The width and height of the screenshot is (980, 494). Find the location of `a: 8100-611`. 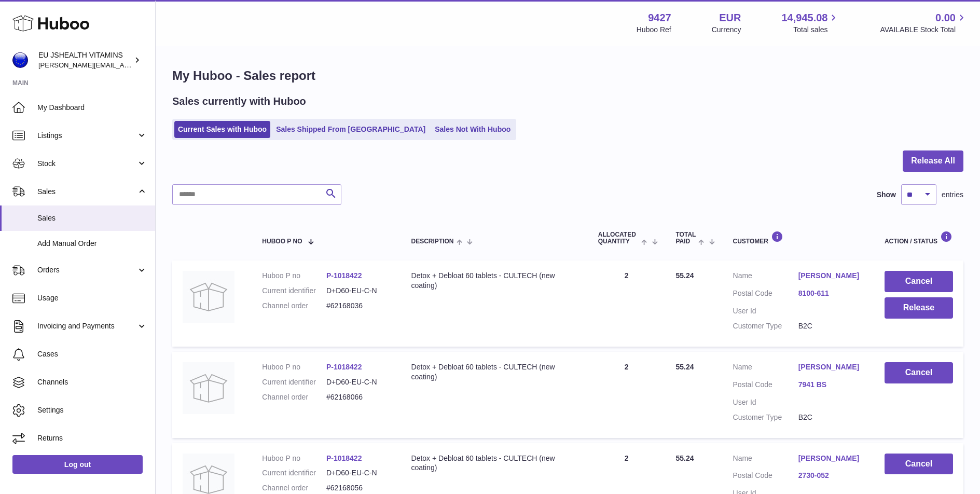

a: 8100-611 is located at coordinates (831, 293).